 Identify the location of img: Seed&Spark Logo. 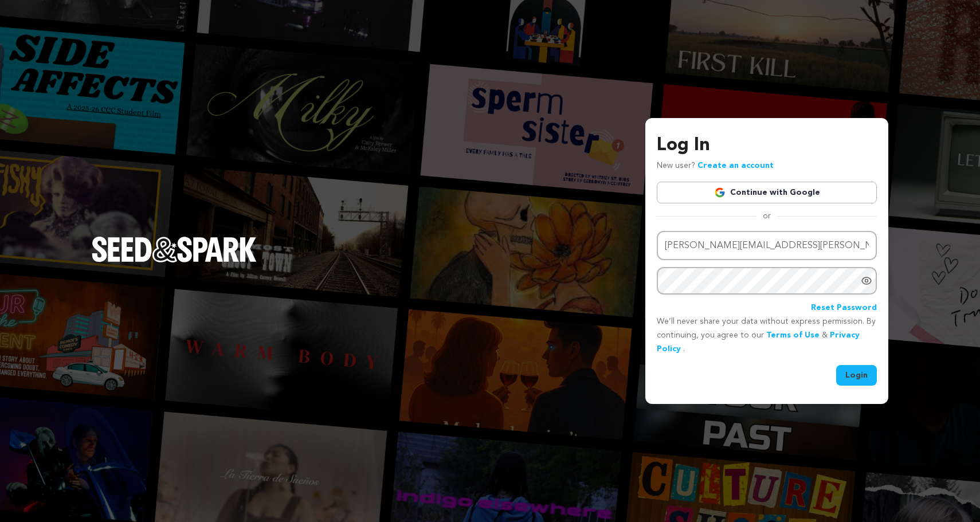
(174, 250).